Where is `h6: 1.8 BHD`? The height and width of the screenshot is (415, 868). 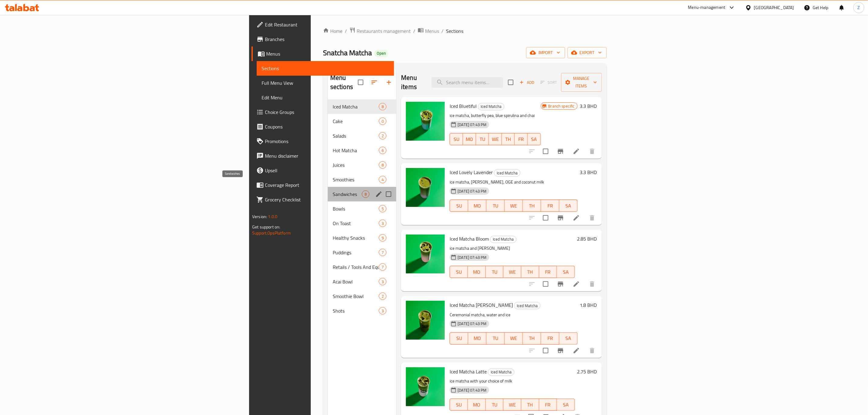 h6: 1.8 BHD is located at coordinates (588, 305).